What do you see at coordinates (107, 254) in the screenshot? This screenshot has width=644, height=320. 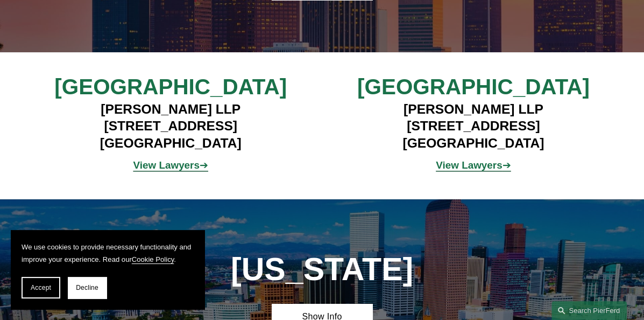 I see `p: We use cookies to provide necessary functionality and improve your experience. Read our .` at bounding box center [107, 254].